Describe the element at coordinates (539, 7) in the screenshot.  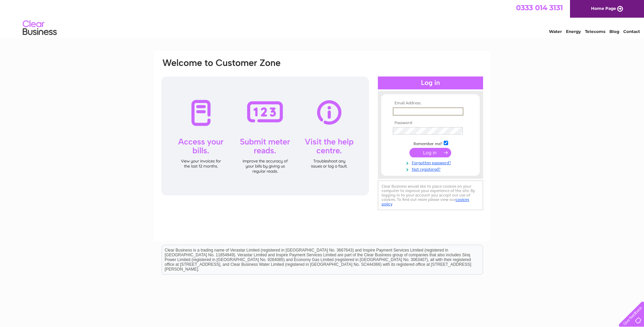
I see `span: 0333 014 3131` at that location.